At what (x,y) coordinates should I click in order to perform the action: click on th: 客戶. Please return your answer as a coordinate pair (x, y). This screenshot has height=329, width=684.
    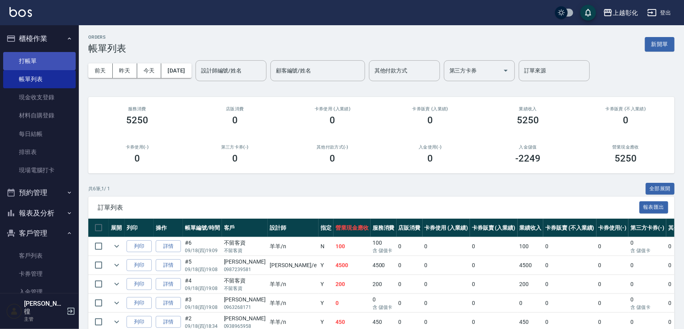
    Looking at the image, I should click on (245, 228).